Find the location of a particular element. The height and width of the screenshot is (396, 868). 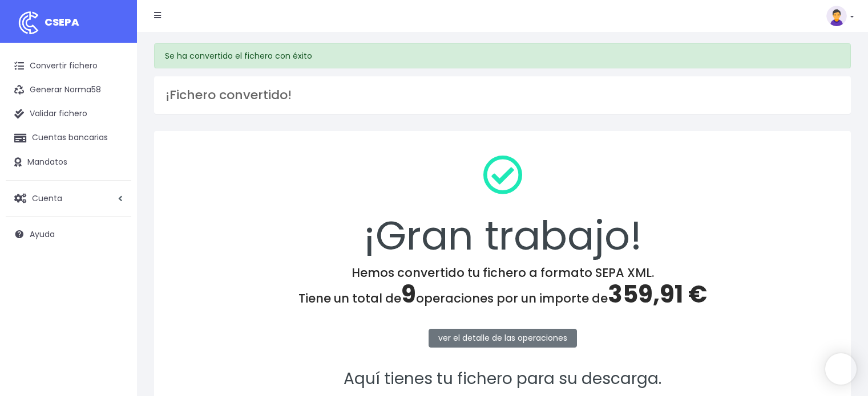

div: Se ha convertido el fichero con éxito is located at coordinates (502, 56).